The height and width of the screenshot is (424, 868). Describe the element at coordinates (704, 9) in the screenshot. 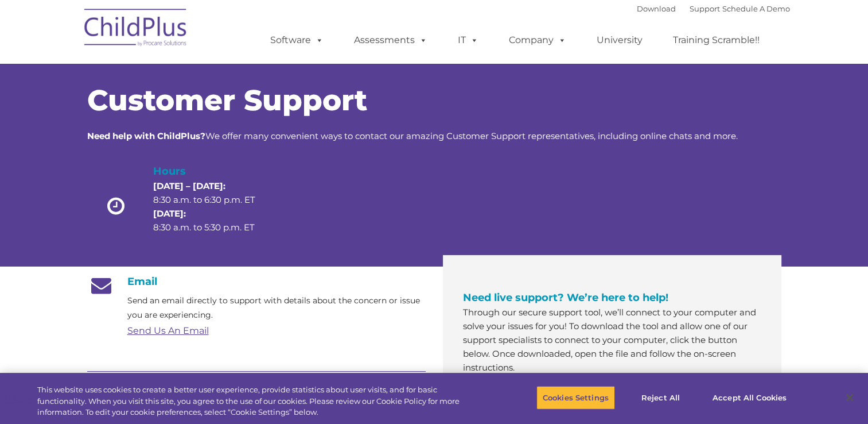

I see `a: Support` at that location.